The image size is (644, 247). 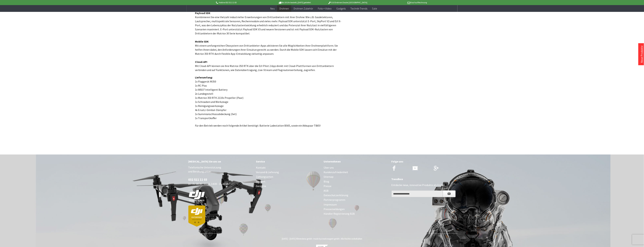 I want to click on a: Gadgets, so click(x=341, y=9).